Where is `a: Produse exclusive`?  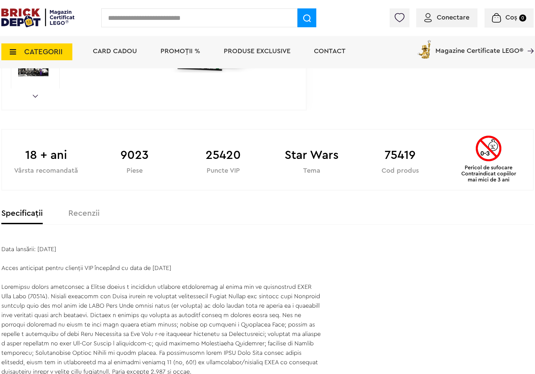 a: Produse exclusive is located at coordinates (257, 51).